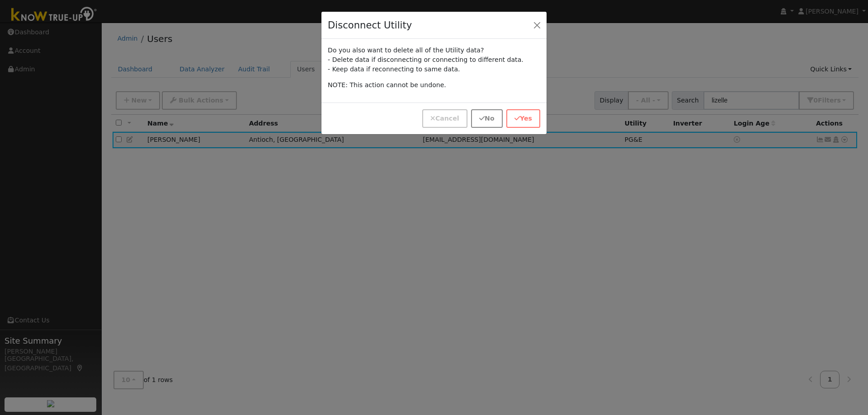 The image size is (868, 415). Describe the element at coordinates (445, 119) in the screenshot. I see `button: Cancel` at that location.